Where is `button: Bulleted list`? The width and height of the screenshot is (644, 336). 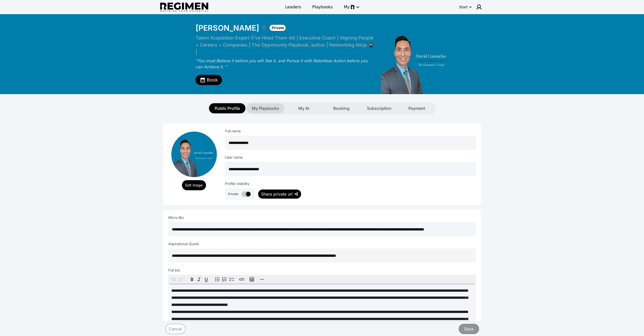
button: Bulleted list is located at coordinates (217, 279).